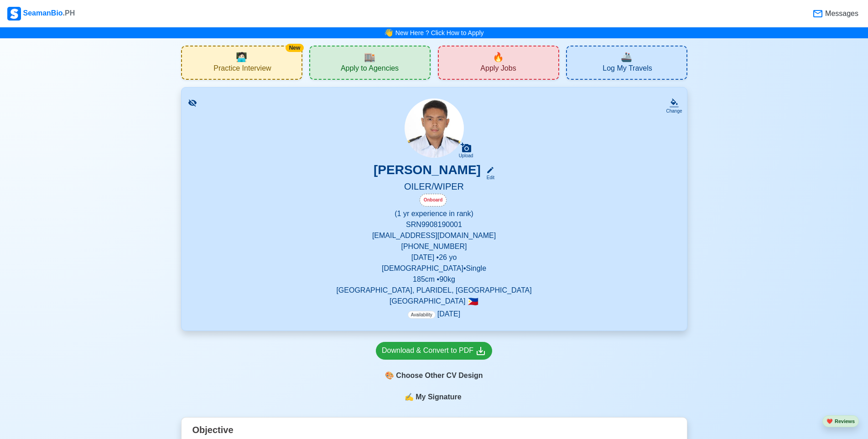 The height and width of the screenshot is (439, 868). I want to click on p: (1 yr experience in rank), so click(435, 214).